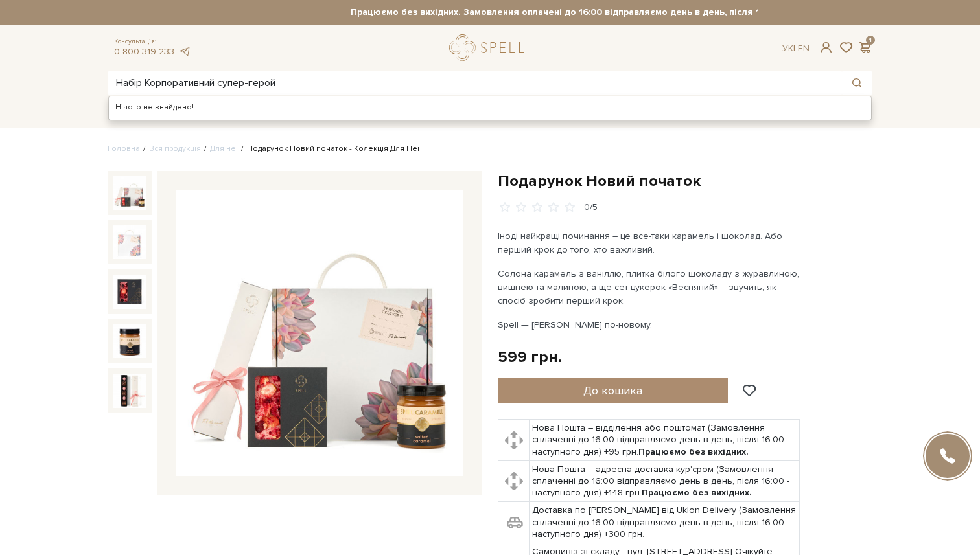  What do you see at coordinates (612, 391) in the screenshot?
I see `button: До кошика` at bounding box center [612, 391].